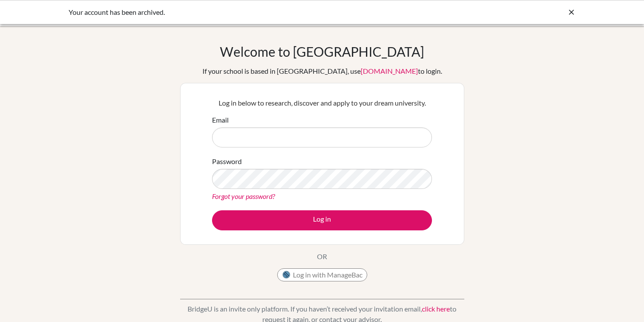 Image resolution: width=644 pixels, height=322 pixels. I want to click on p: OR, so click(322, 257).